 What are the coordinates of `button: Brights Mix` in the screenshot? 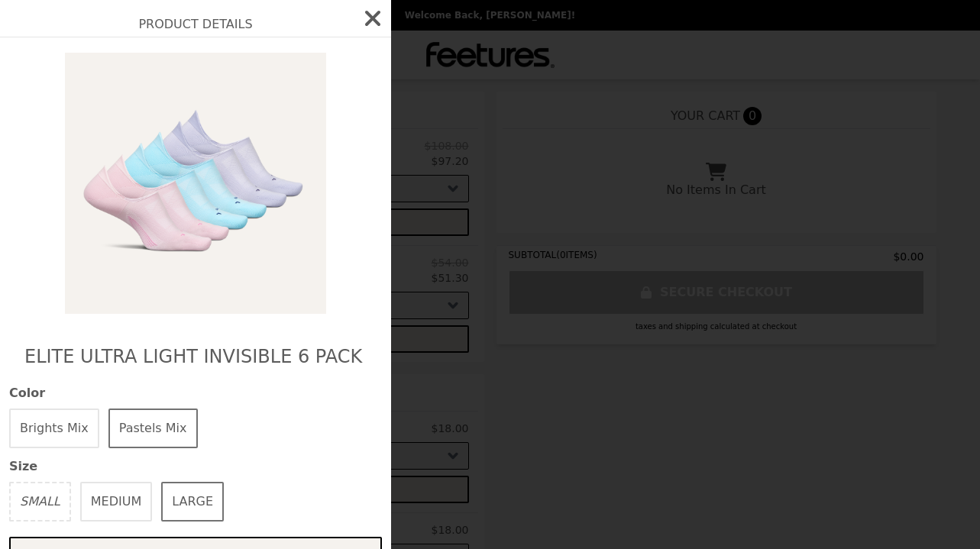 It's located at (55, 428).